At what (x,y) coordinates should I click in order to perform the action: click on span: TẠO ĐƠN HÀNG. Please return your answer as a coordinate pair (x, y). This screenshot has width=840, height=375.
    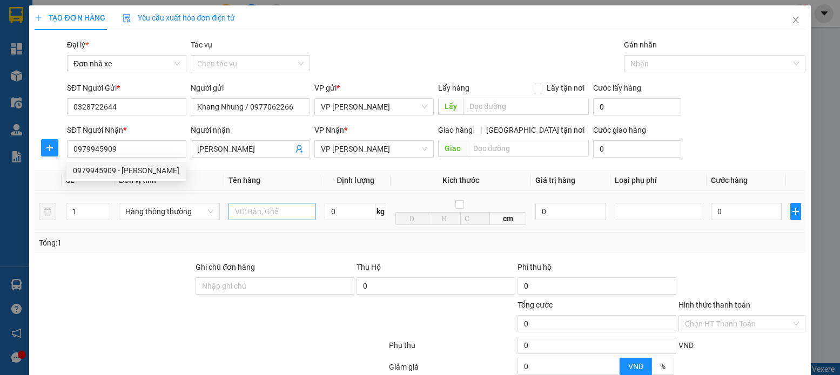
    Looking at the image, I should click on (70, 18).